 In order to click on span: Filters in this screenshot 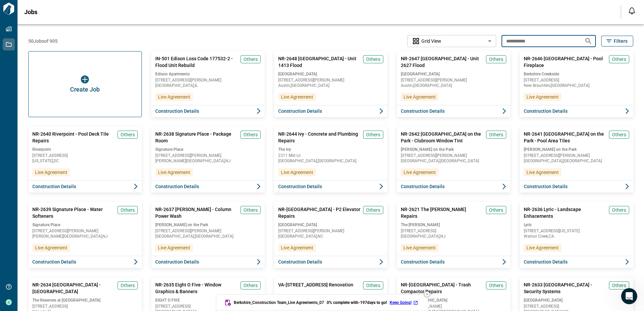, I will do `click(620, 41)`.